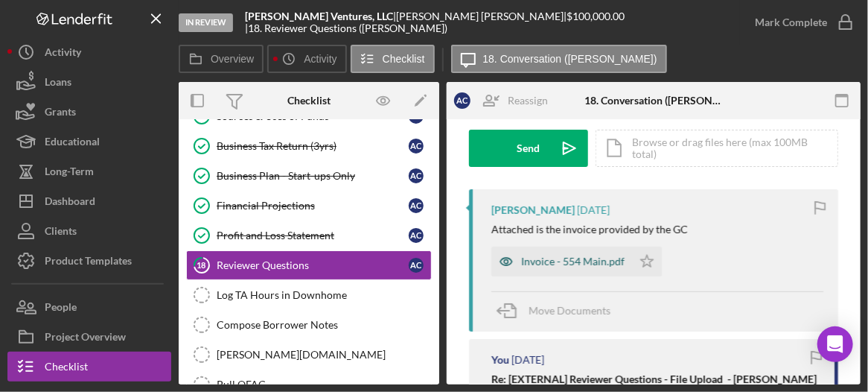 The height and width of the screenshot is (392, 868). I want to click on div: Clients, so click(60, 232).